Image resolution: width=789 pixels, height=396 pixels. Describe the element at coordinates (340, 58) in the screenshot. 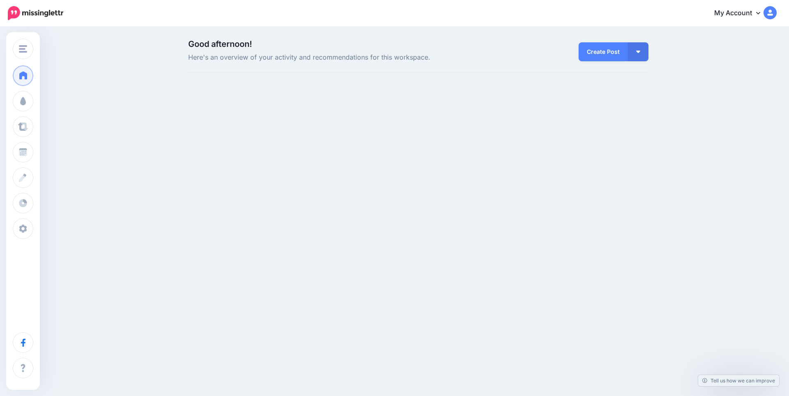

I see `span: Here's an overview of your activity and recommendations for this workspace.` at that location.